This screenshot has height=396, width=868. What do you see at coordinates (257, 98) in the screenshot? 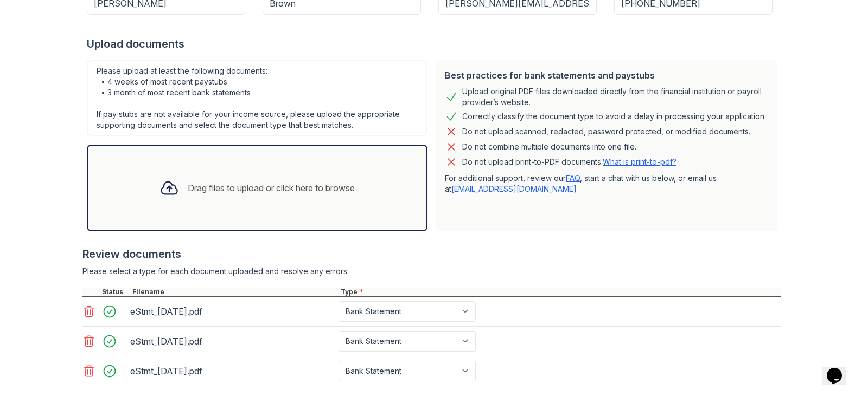
I see `div: Please upload at least the following documents: • 4 weeks of most recent paystubs • 3 month of mo...` at bounding box center [257, 98].